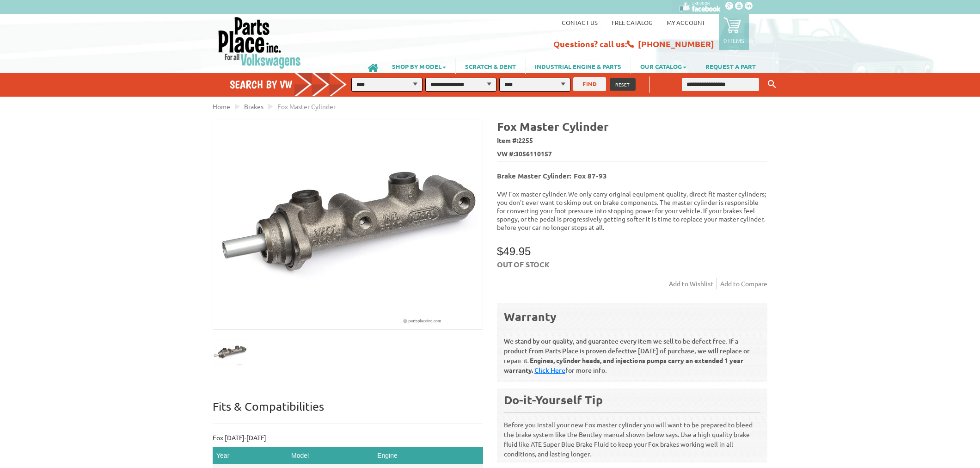 This screenshot has height=468, width=980. I want to click on th: Engine, so click(428, 456).